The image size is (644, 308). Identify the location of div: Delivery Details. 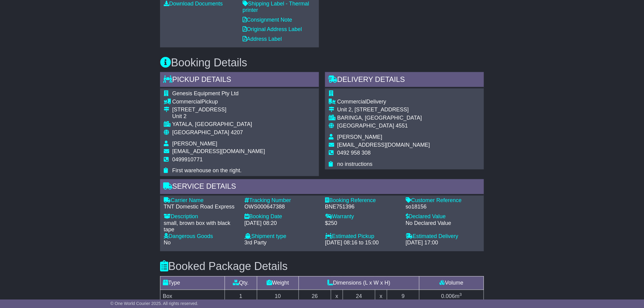
(405, 80).